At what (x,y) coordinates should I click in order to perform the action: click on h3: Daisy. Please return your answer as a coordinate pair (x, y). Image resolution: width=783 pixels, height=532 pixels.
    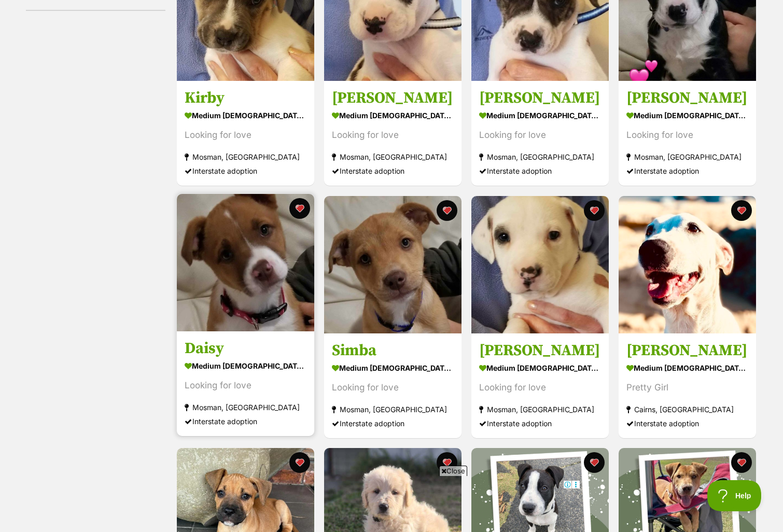
    Looking at the image, I should click on (245, 349).